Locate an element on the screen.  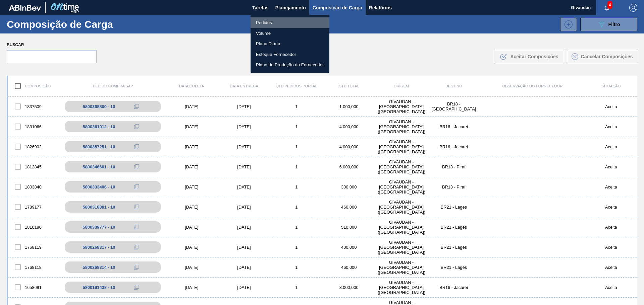
a: Estoque Fornecedor is located at coordinates (290, 55).